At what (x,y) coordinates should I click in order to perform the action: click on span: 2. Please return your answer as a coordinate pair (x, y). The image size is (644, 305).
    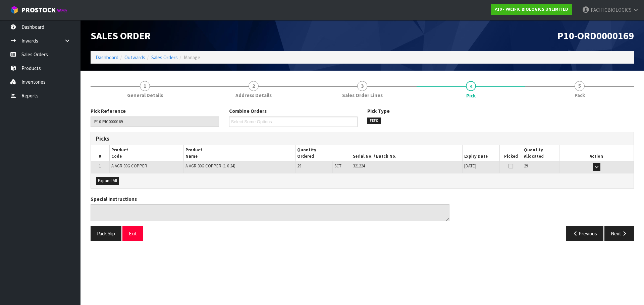
    Looking at the image, I should click on (253, 86).